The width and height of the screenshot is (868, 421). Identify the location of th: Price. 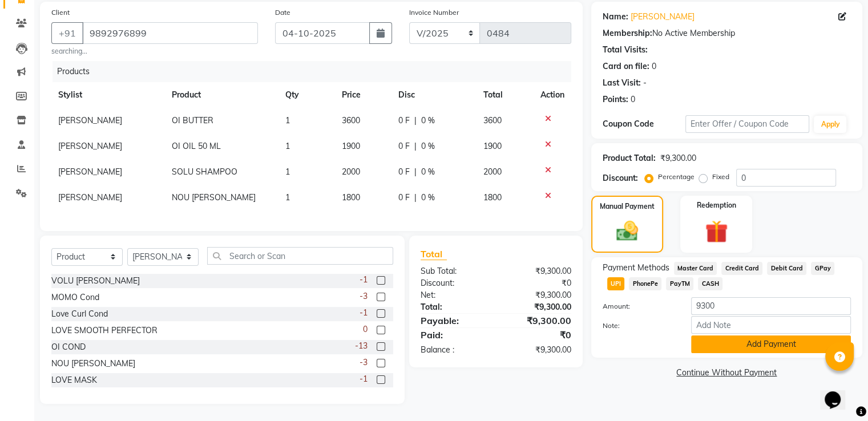
(363, 95).